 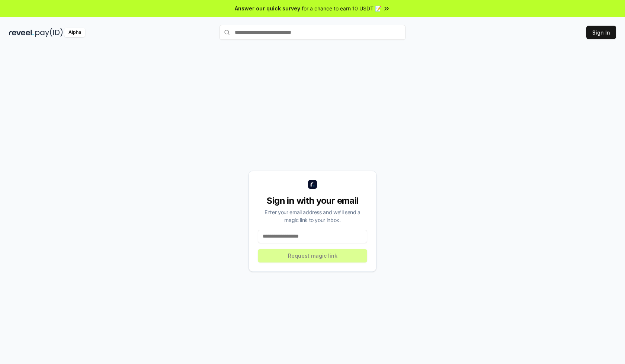 What do you see at coordinates (21, 32) in the screenshot?
I see `img: reveel_dark` at bounding box center [21, 32].